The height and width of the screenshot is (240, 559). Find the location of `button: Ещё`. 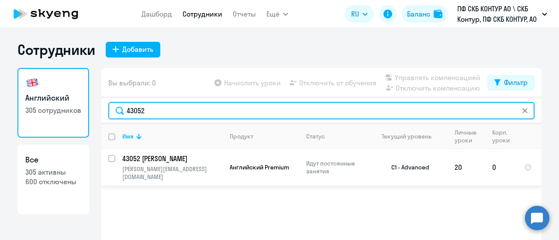

button: Ещё is located at coordinates (277, 14).